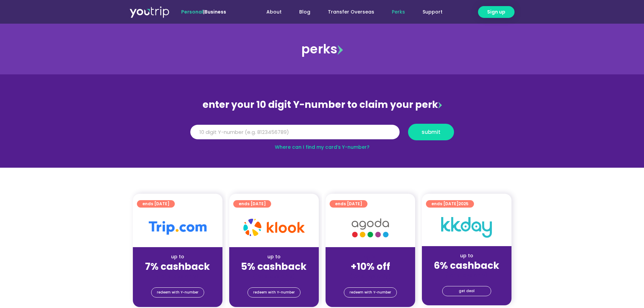  What do you see at coordinates (274, 266) in the screenshot?
I see `strong: 5% cashback` at bounding box center [274, 266].